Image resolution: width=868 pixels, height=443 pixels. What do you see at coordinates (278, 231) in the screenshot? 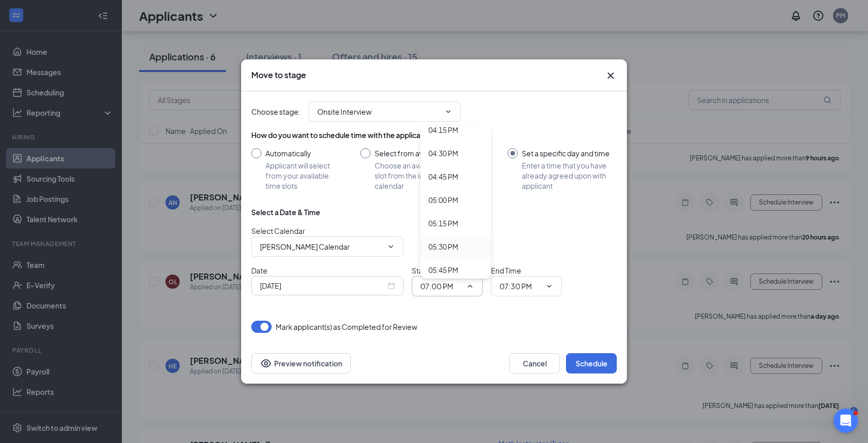
I see `span: Select Calendar` at bounding box center [278, 231].